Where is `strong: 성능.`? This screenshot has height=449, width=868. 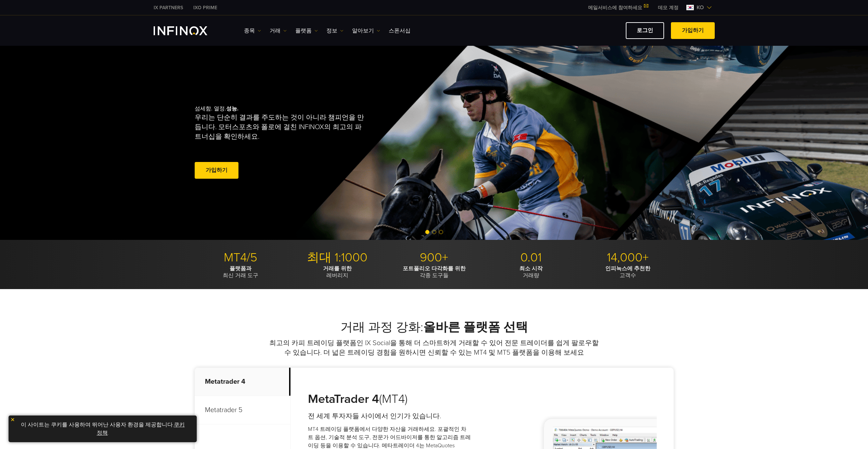 strong: 성능. is located at coordinates (233, 109).